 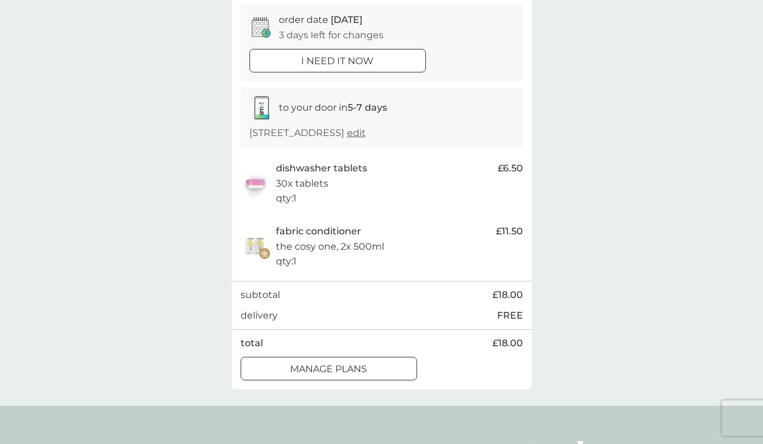 I want to click on p: order date, so click(x=321, y=20).